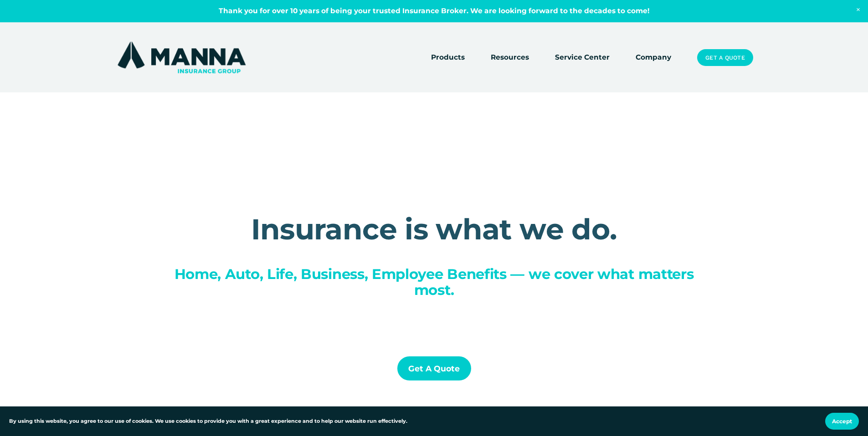 This screenshot has width=868, height=436. I want to click on img: Manna Insurance Group, so click(181, 58).